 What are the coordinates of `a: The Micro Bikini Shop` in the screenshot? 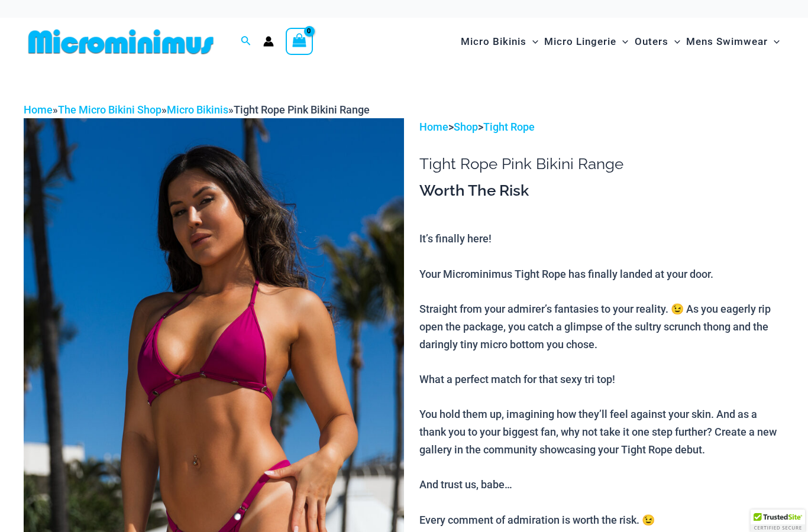 It's located at (109, 109).